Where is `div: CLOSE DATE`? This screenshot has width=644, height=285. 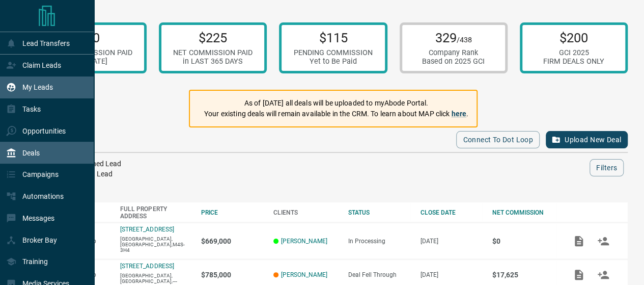
div: CLOSE DATE is located at coordinates (451, 212).